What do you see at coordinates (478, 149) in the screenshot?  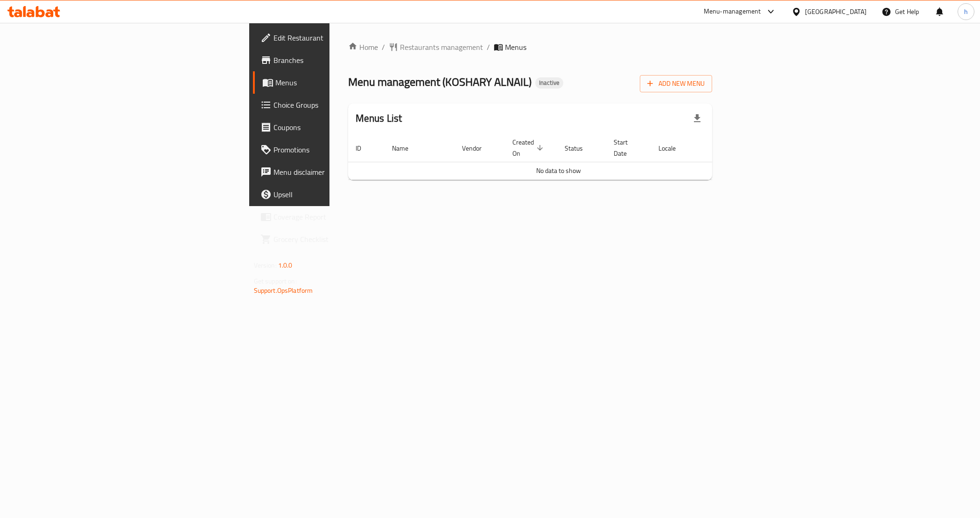 I see `span: Vendor` at bounding box center [478, 149].